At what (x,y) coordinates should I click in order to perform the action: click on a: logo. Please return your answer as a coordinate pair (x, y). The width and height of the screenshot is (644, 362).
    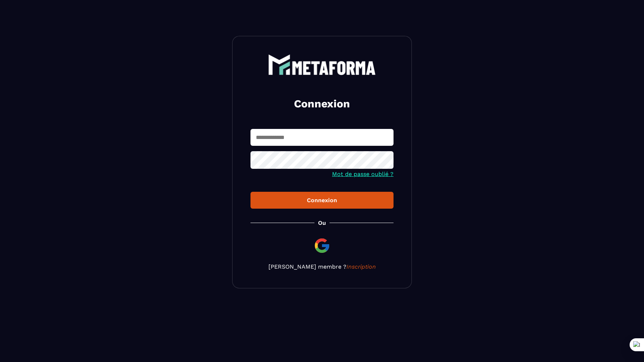
    Looking at the image, I should click on (322, 65).